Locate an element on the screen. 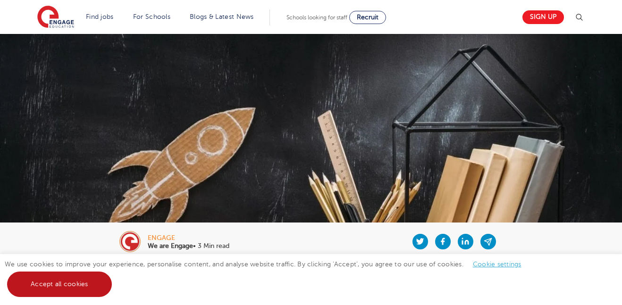  b: We are Engage is located at coordinates (170, 246).